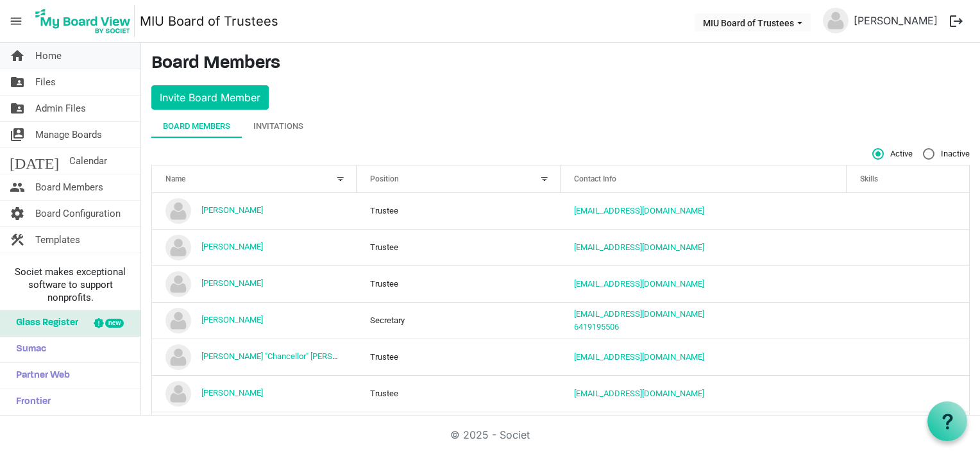 This screenshot has width=980, height=454. Describe the element at coordinates (596, 179) in the screenshot. I see `span: Contact Info` at that location.